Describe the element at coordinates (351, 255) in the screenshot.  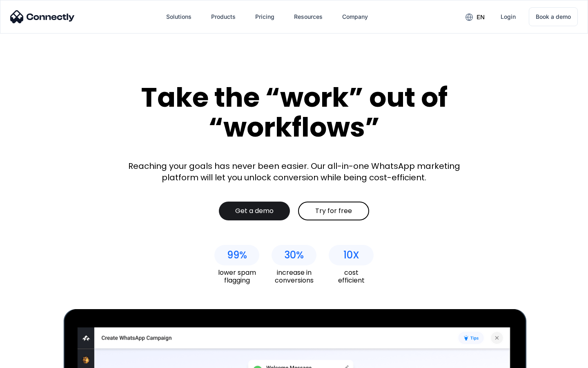
I see `div: 10X` at that location.